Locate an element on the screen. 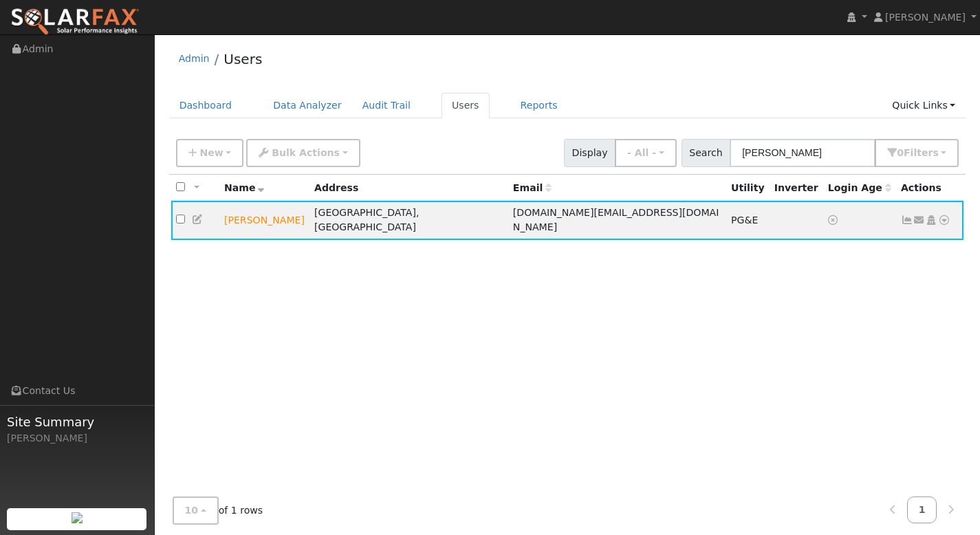 Image resolution: width=980 pixels, height=535 pixels. span: New is located at coordinates (211, 153).